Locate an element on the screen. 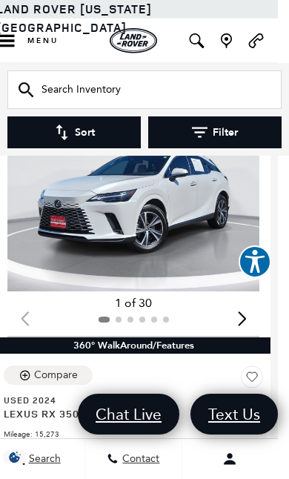 This screenshot has height=479, width=289. input: Search Inventory is located at coordinates (145, 90).